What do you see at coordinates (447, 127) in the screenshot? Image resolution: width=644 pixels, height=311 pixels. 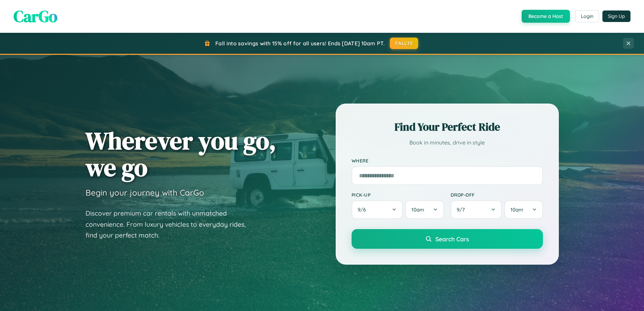 I see `h2: Find Your Perfect Ride` at bounding box center [447, 127].